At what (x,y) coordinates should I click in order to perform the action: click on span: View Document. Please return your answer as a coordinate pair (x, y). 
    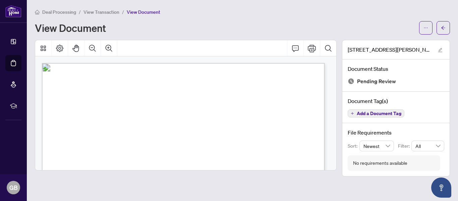
    Looking at the image, I should click on (144, 12).